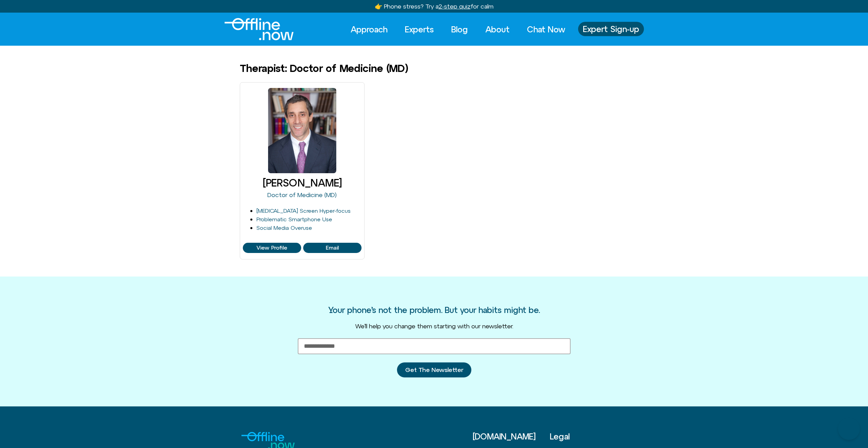 This screenshot has height=448, width=868. I want to click on a: Expert Sign-up, so click(610, 29).